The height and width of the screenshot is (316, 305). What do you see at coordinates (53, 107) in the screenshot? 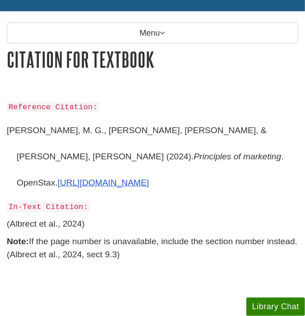
I see `code: Reference Citation:` at bounding box center [53, 107].